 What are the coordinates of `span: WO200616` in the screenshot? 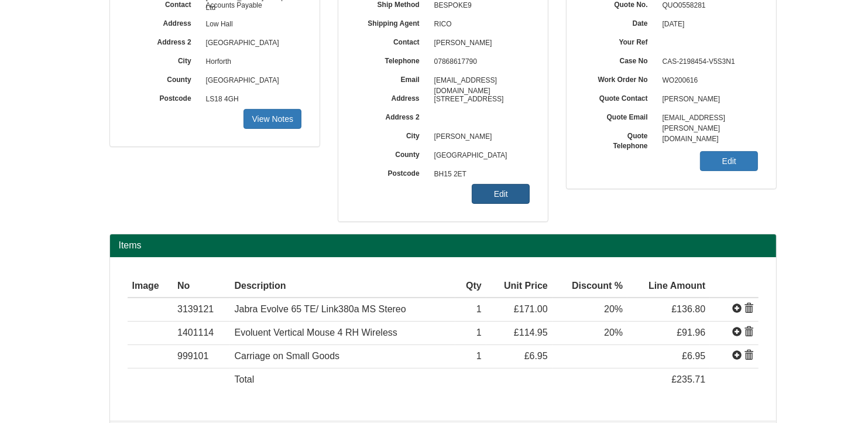 It's located at (680, 80).